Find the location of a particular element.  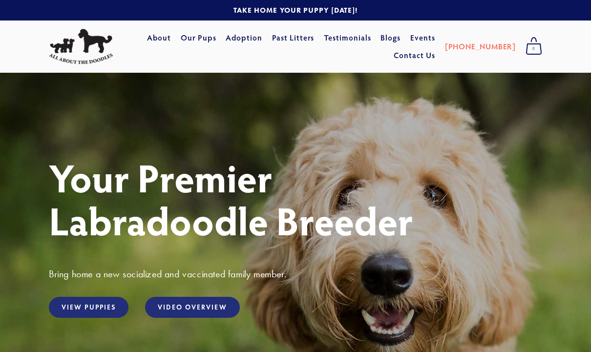

span: 0 is located at coordinates (534, 49).